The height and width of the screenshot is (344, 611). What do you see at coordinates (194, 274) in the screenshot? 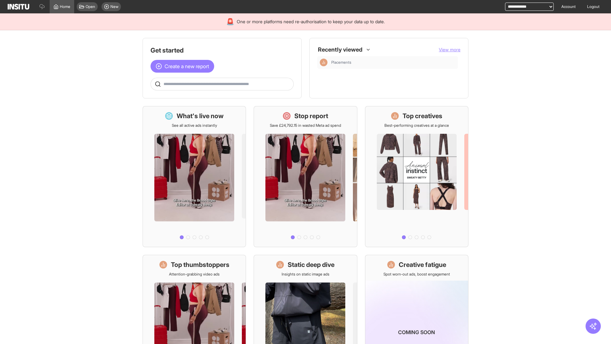
I see `p: Attention-grabbing video ads` at bounding box center [194, 274].